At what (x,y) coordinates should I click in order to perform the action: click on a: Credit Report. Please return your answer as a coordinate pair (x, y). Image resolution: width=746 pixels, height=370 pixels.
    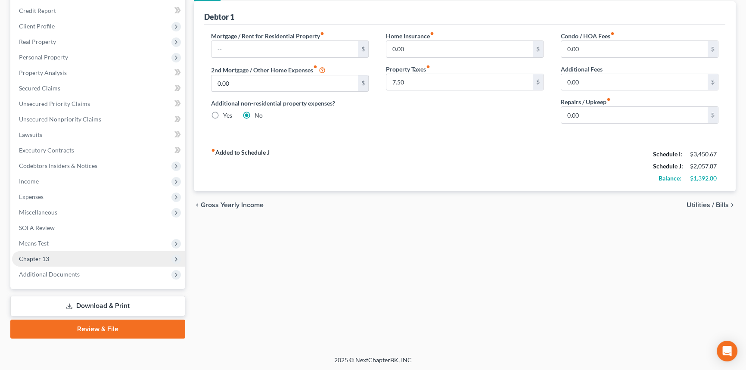
    Looking at the image, I should click on (99, 11).